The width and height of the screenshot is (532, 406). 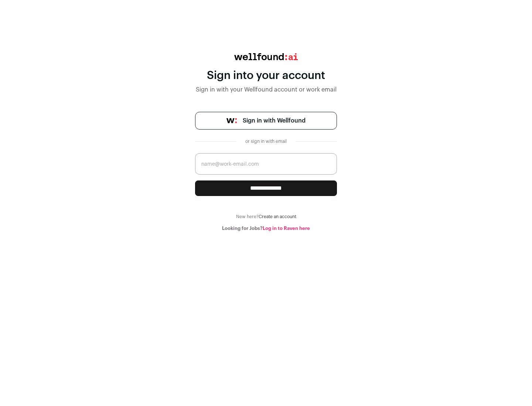 I want to click on a: Sign in with Wellfound, so click(x=266, y=121).